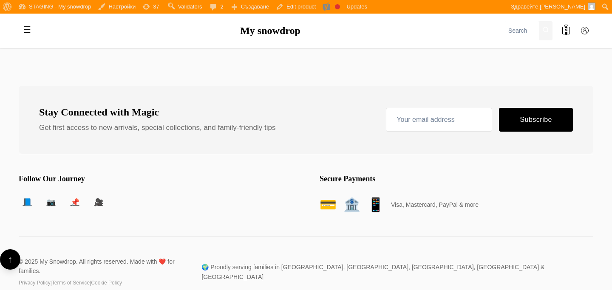 This screenshot has height=290, width=612. I want to click on p: Get first access to new arrivals, special collections, and family-friendly tips, so click(157, 128).